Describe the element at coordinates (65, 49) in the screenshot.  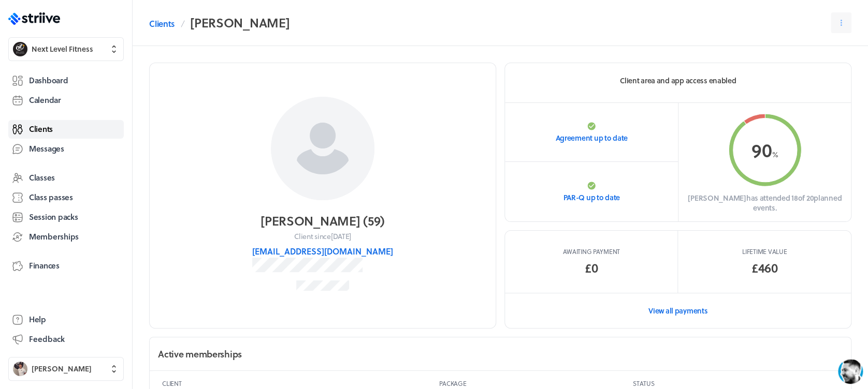
I see `button: Next Level FitnessNext Level Fitness` at that location.